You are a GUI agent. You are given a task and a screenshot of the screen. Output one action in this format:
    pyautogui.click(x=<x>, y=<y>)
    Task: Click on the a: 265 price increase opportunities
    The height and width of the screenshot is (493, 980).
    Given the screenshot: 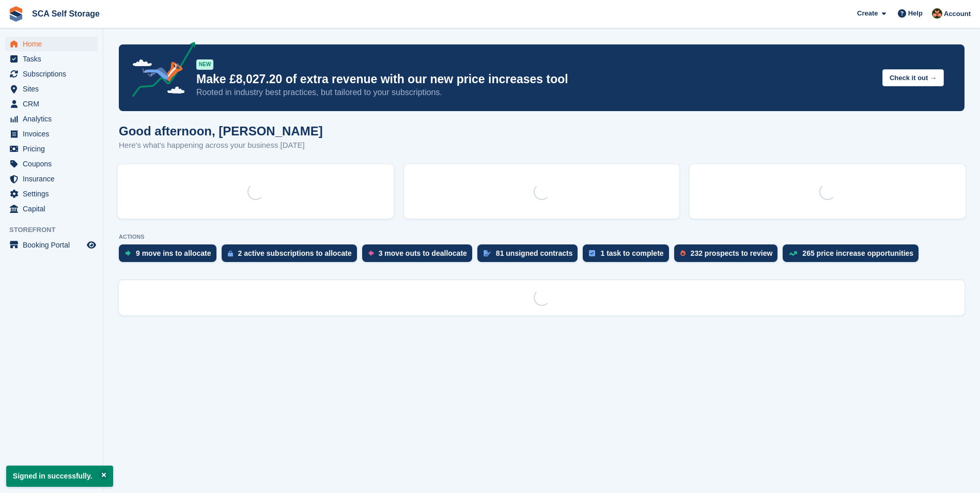 What is the action you would take?
    pyautogui.click(x=853, y=256)
    